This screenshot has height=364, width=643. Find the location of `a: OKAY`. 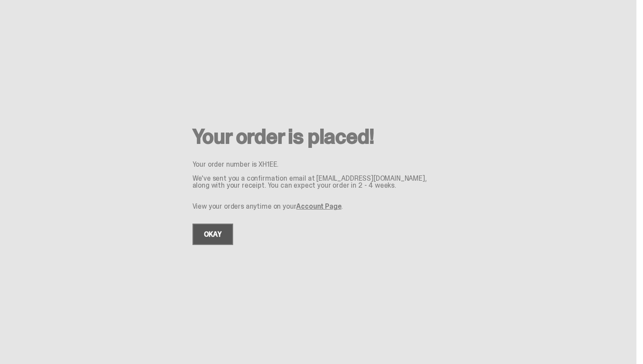

a: OKAY is located at coordinates (213, 234).